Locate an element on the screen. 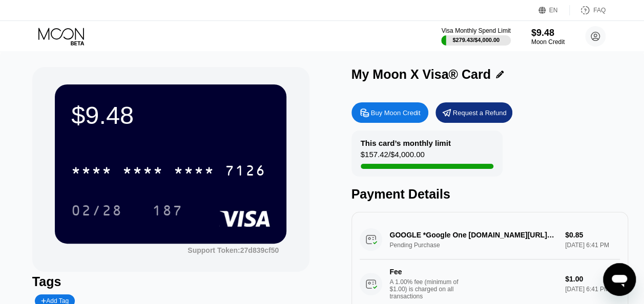  div: Support Token:27d839cf50 is located at coordinates (233, 251).